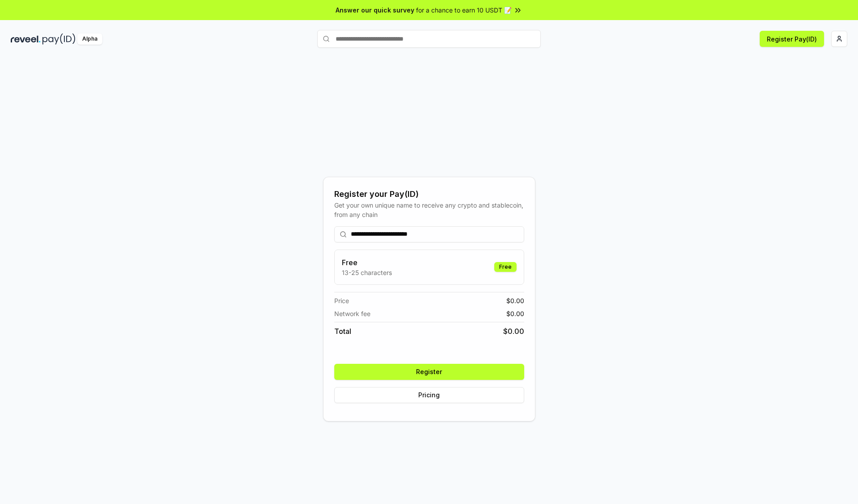 Image resolution: width=858 pixels, height=504 pixels. I want to click on img: reveel_dark, so click(25, 39).